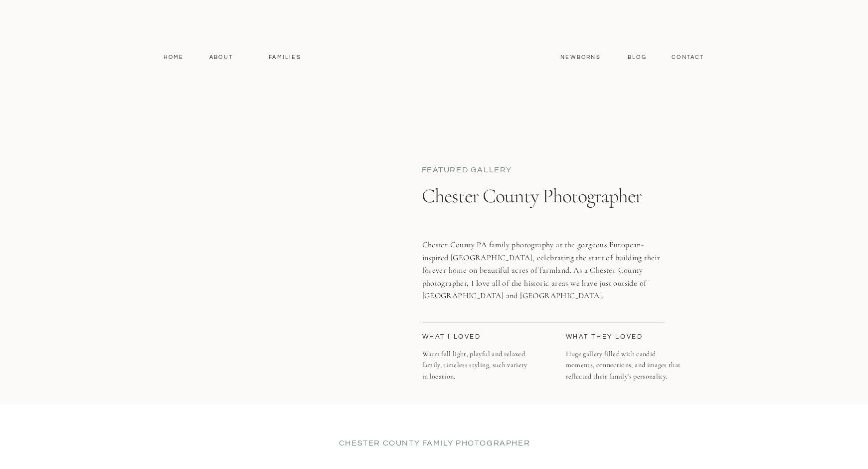 This screenshot has width=868, height=469. I want to click on a: contact, so click(688, 57).